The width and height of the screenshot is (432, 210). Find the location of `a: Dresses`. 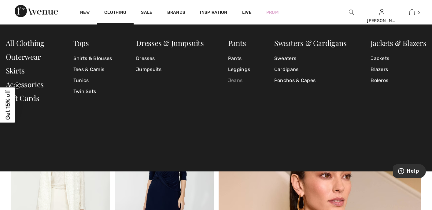

a: Dresses is located at coordinates (170, 58).